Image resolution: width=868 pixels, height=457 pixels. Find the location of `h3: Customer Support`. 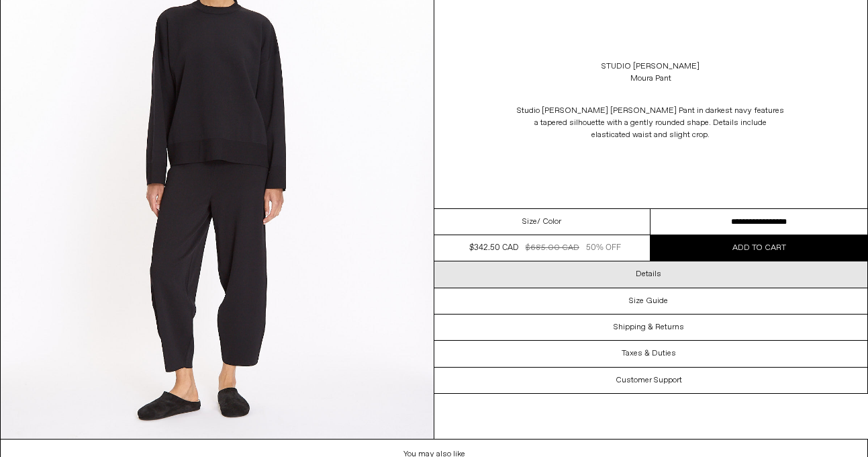

h3: Customer Support is located at coordinates (649, 380).